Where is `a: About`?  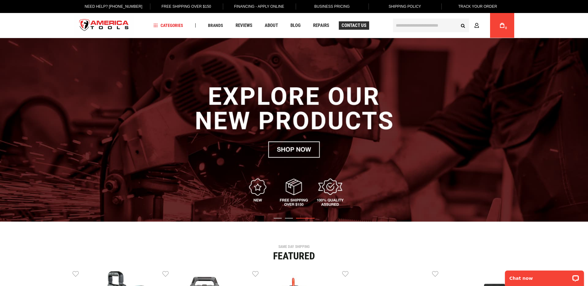 a: About is located at coordinates (271, 25).